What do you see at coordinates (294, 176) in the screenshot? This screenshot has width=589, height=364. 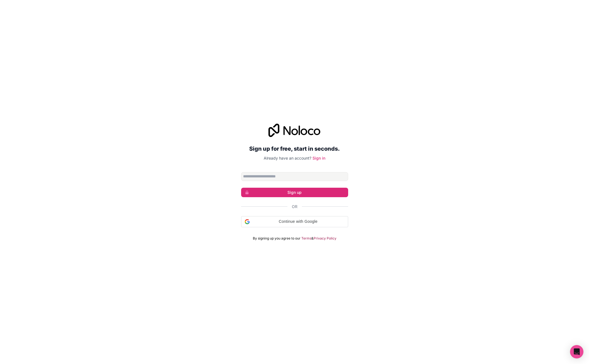 I see `input: Email address` at bounding box center [294, 176].